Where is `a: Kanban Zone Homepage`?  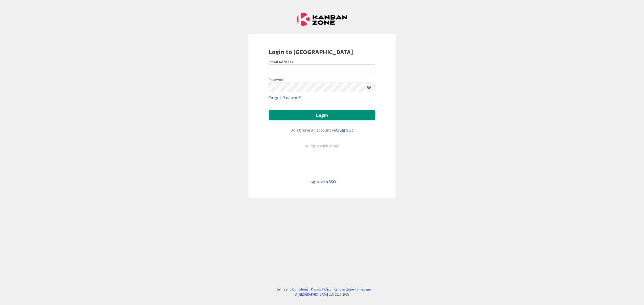
a: Kanban Zone Homepage is located at coordinates (352, 290).